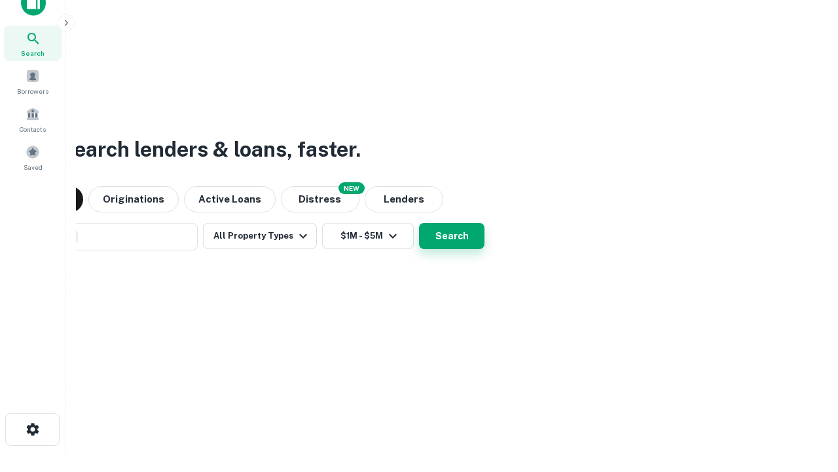 This screenshot has width=838, height=472. What do you see at coordinates (230, 199) in the screenshot?
I see `button: Active Loans` at bounding box center [230, 199].